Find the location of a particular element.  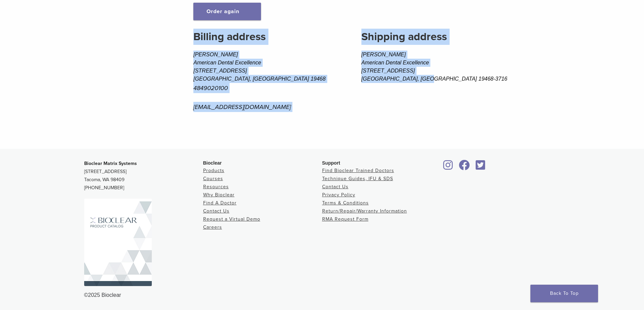

a: Privacy Policy is located at coordinates (339, 195).